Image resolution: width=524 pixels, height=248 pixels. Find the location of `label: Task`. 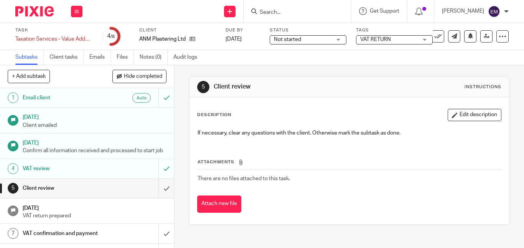

label: Task is located at coordinates (54, 30).